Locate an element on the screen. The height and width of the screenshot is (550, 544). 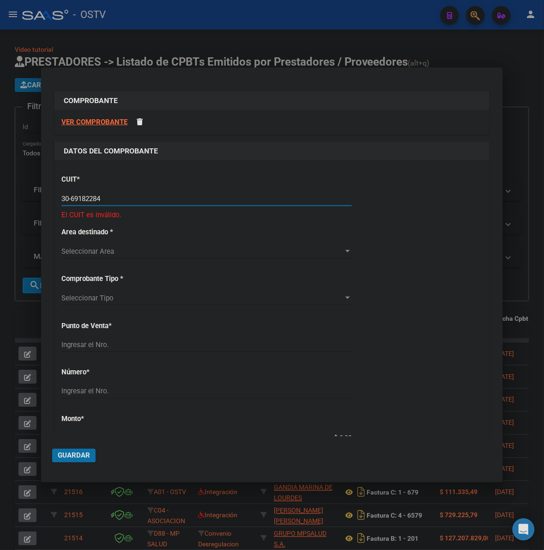
p: Area destinado * is located at coordinates (125, 232).